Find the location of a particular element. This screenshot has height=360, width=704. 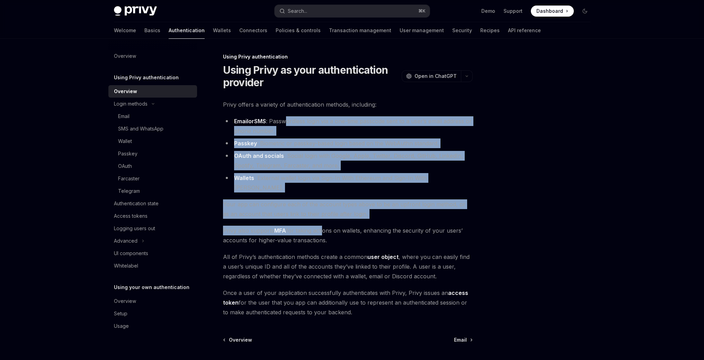

a: API reference is located at coordinates (524, 30).